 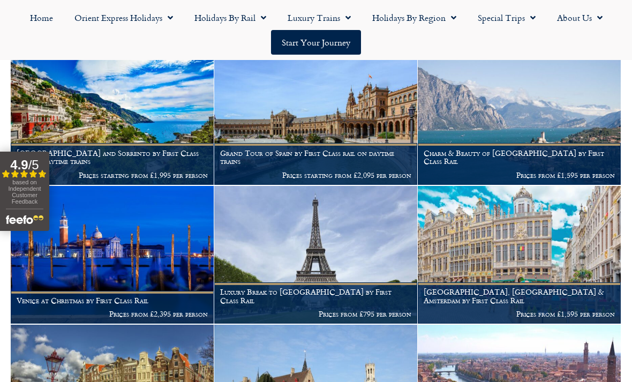 What do you see at coordinates (319, 18) in the screenshot?
I see `a: Luxury Trains` at bounding box center [319, 18].